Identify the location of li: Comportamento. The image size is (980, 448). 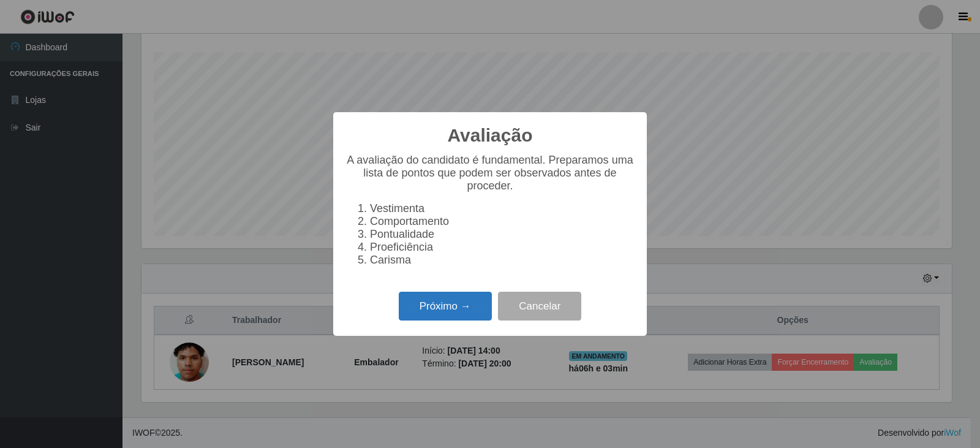
(502, 221).